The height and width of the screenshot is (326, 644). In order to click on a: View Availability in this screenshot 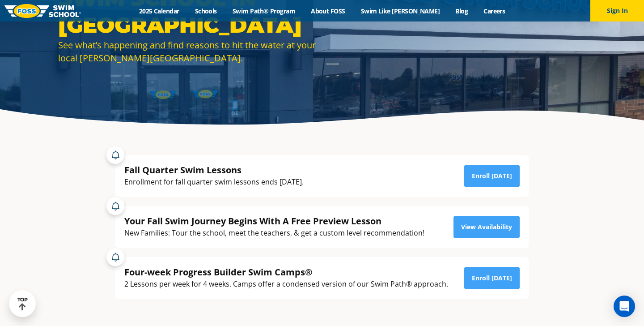, I will do `click(487, 226)`.